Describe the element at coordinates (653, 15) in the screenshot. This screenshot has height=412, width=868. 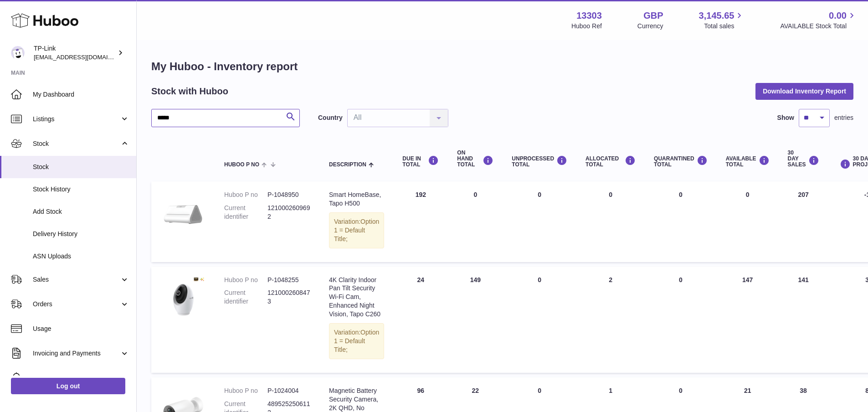
I see `strong: GBP` at that location.